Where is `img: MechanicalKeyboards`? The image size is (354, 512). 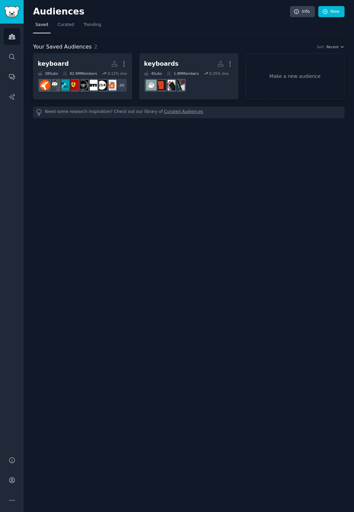 img: MechanicalKeyboards is located at coordinates (151, 85).